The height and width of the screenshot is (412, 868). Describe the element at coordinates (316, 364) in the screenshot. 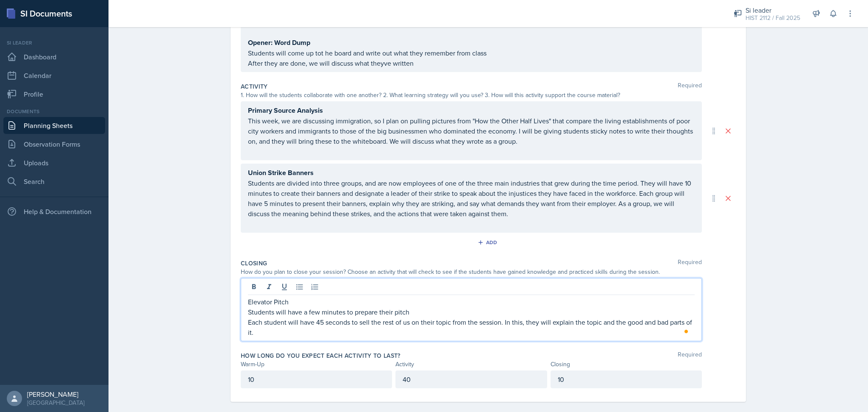

I see `div: Warm-Up` at that location.